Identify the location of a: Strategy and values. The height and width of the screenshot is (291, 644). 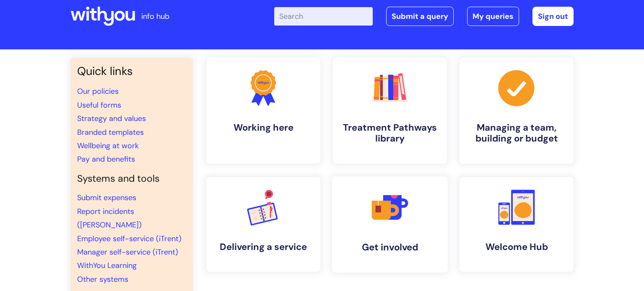
(111, 118).